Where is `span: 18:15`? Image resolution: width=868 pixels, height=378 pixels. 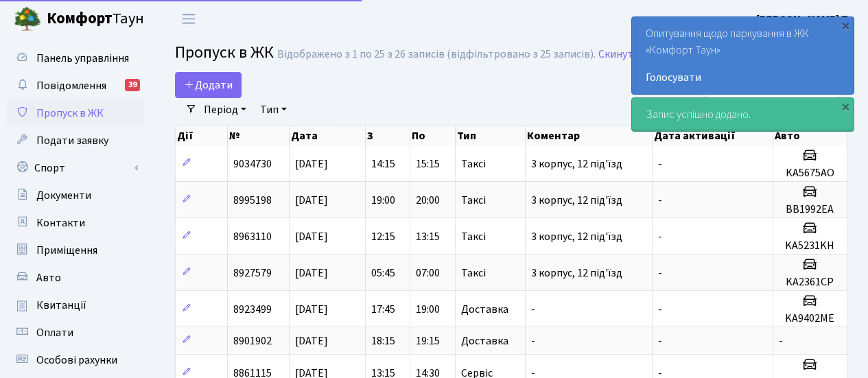
span: 18:15 is located at coordinates (383, 341).